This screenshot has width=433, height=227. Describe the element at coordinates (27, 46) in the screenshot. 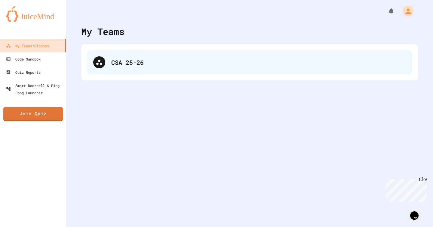

I see `div: My Teams/Classes` at that location.